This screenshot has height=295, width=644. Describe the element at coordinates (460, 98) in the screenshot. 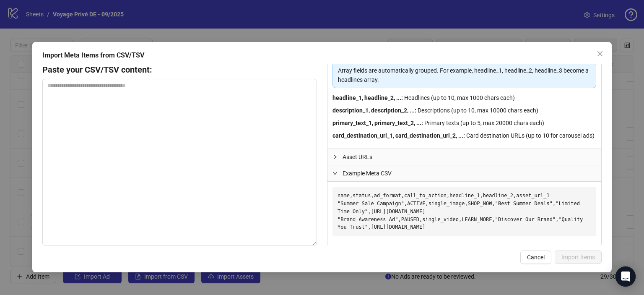

I see `span: Headlines (up to 10, max 1000 chars each)` at that location.